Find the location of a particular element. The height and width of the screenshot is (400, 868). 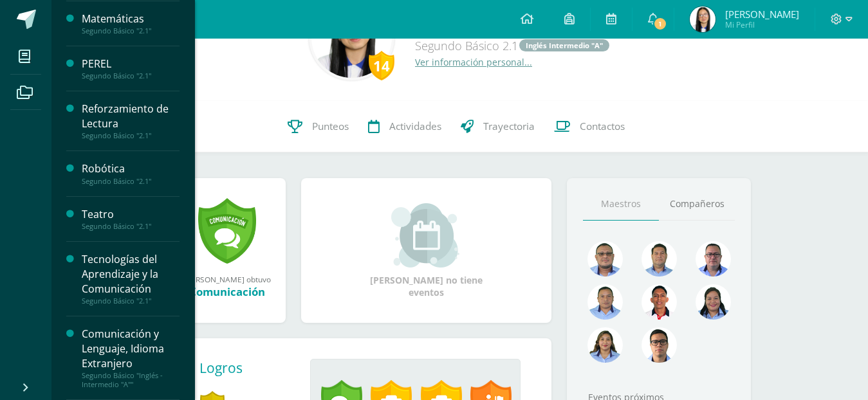

div: 14 is located at coordinates (382, 66).